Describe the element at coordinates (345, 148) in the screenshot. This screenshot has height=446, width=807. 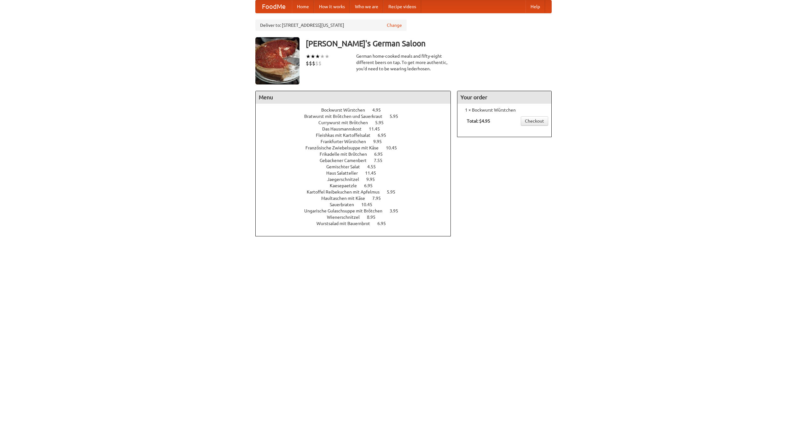
I see `span: Französische Zwiebelsuppe mit Käse` at that location.